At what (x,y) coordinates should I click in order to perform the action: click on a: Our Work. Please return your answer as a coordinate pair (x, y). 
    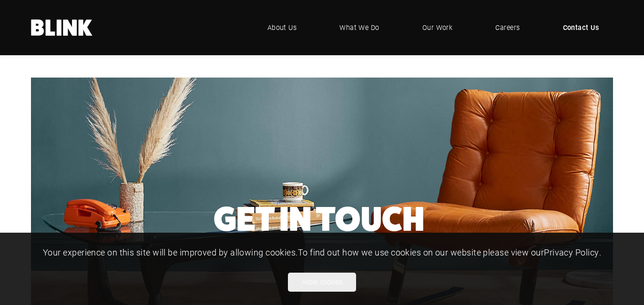
    Looking at the image, I should click on (438, 28).